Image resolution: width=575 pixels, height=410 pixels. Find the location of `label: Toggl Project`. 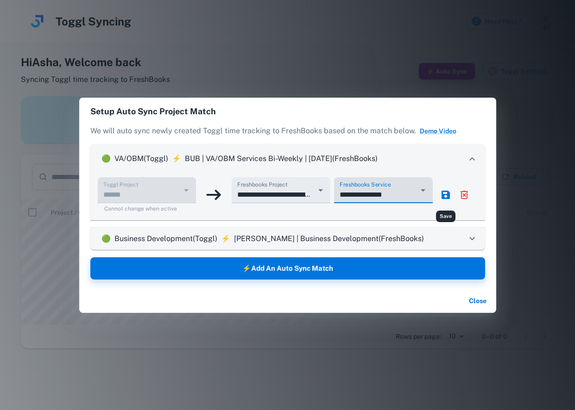

label: Toggl Project is located at coordinates (120, 184).